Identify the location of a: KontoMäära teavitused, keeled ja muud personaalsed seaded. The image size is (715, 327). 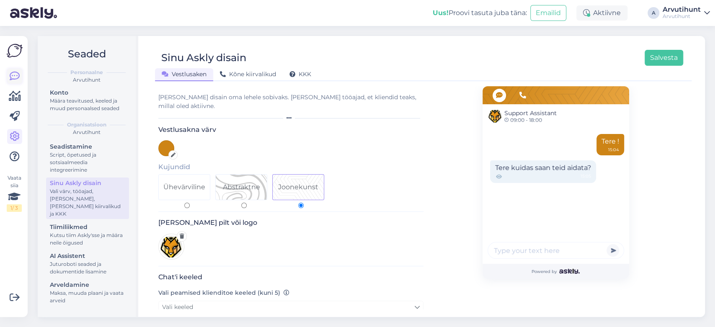
(88, 100).